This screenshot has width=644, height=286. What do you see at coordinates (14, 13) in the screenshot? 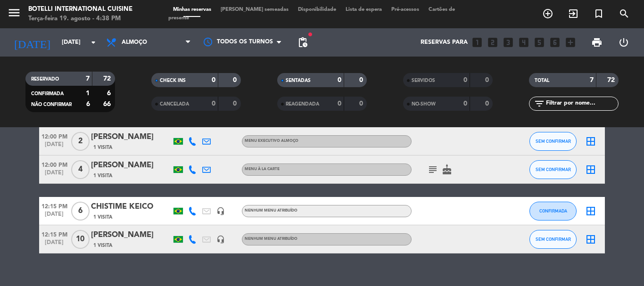
I see `i: menu` at bounding box center [14, 13].